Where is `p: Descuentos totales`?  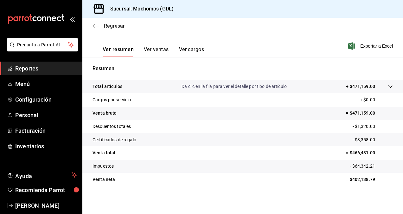
p: Descuentos totales is located at coordinates (112, 126).